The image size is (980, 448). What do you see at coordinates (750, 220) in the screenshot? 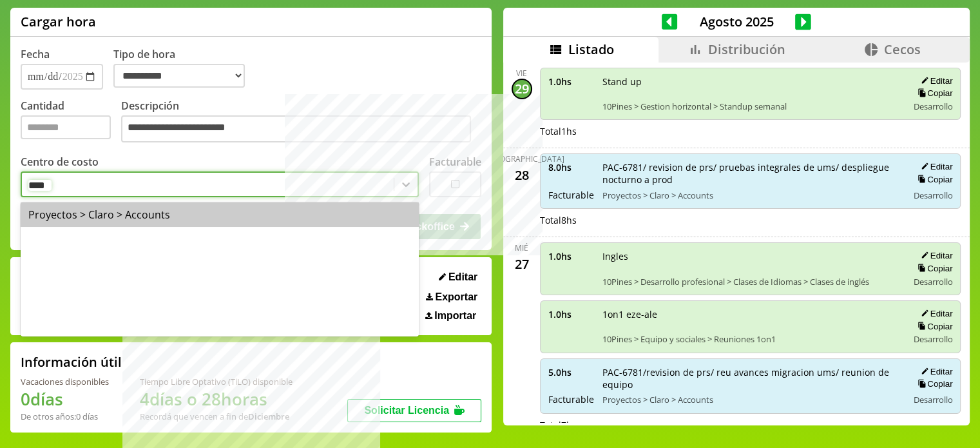
I see `div: Total 8 hs` at bounding box center [750, 220].